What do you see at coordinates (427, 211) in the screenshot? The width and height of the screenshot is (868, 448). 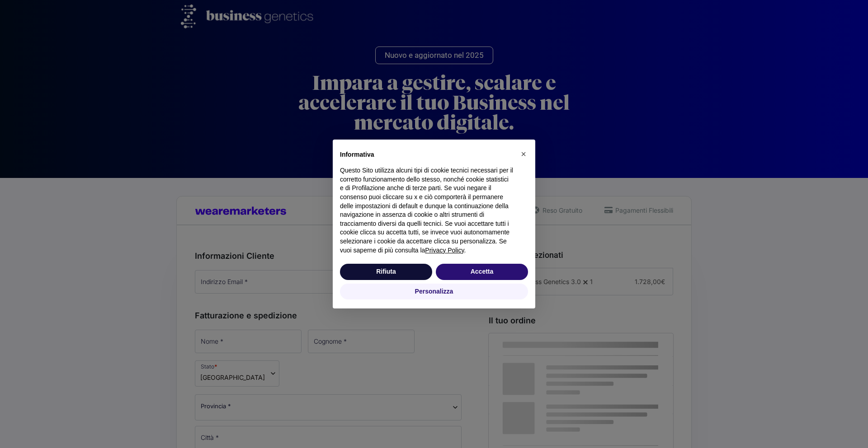 I see `p: Questo Sito utilizza alcuni tipi di cookie tecnici necessari per il corretto funzionamento dello ...` at bounding box center [427, 211].